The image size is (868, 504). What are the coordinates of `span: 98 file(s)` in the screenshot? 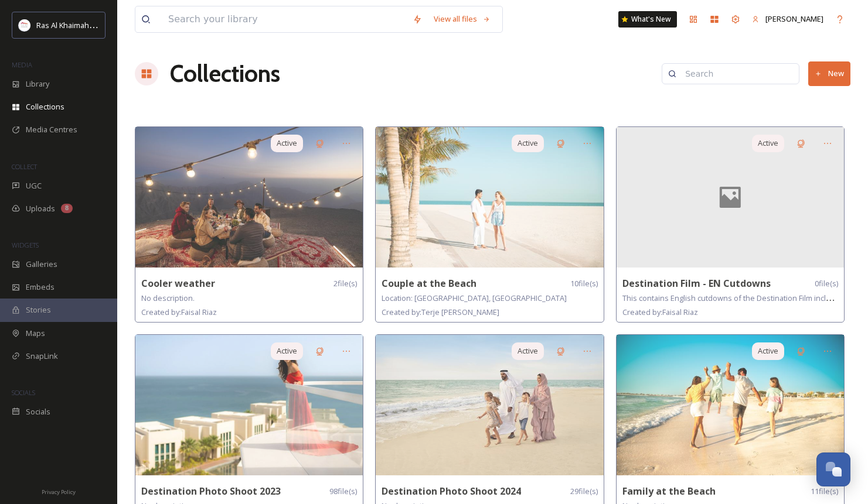 It's located at (343, 491).